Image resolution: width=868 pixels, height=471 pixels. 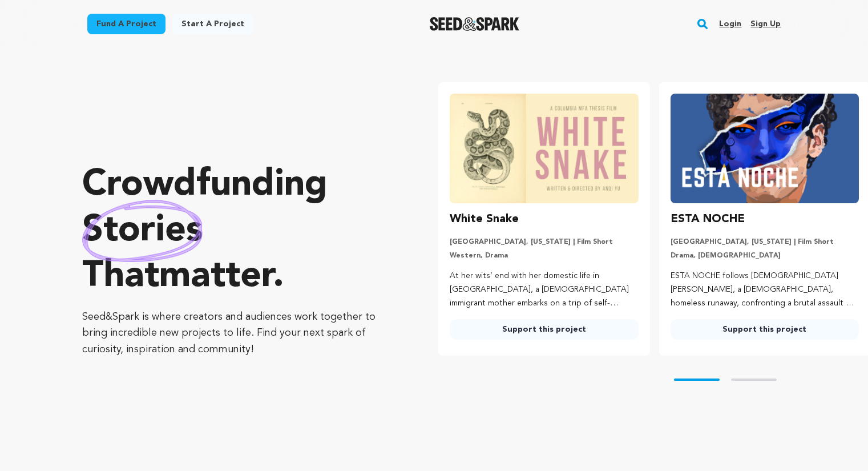 I want to click on p: Seed&Spark is where creators and audiences work together to bring incredible new projects to life..., so click(x=238, y=333).